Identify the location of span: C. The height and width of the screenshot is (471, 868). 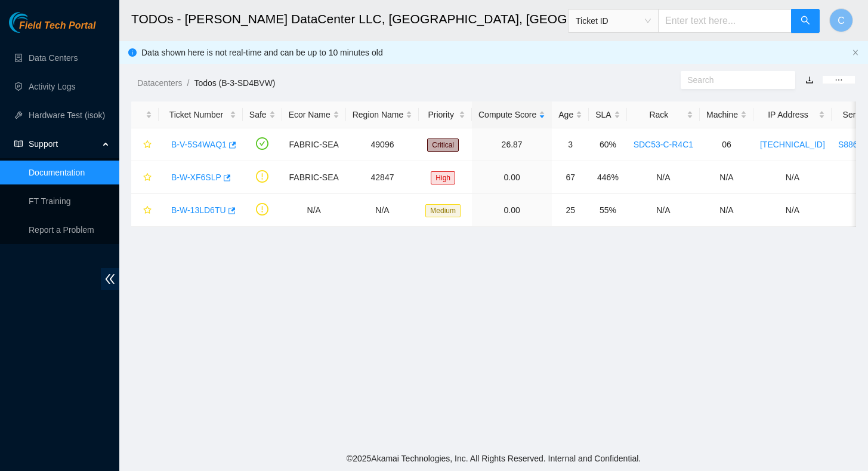
(841, 21).